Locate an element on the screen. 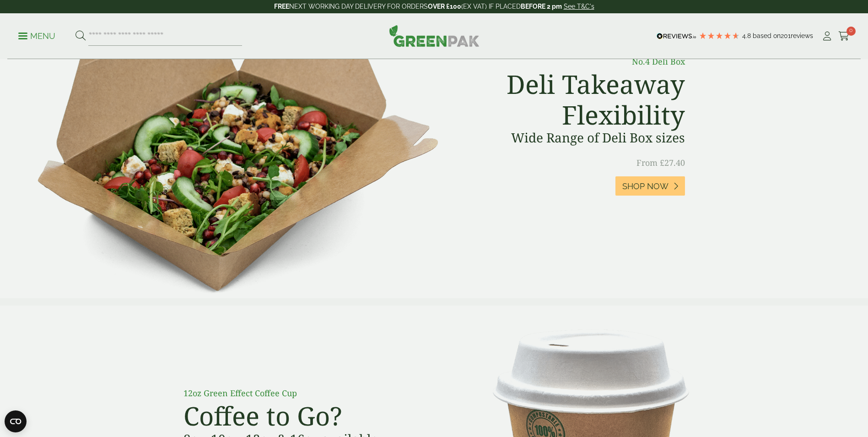 The width and height of the screenshot is (868, 437). span: 201 is located at coordinates (786, 35).